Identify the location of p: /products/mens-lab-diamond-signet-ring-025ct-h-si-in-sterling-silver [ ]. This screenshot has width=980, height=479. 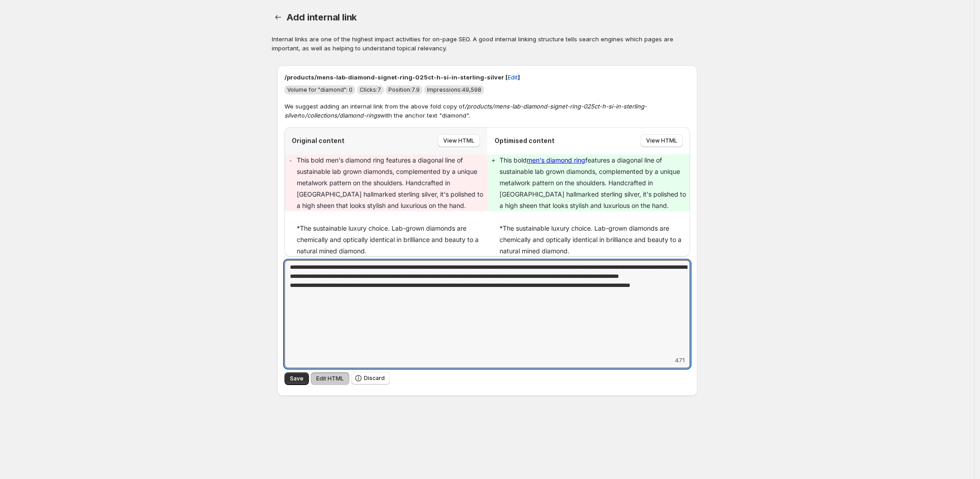
(488, 77).